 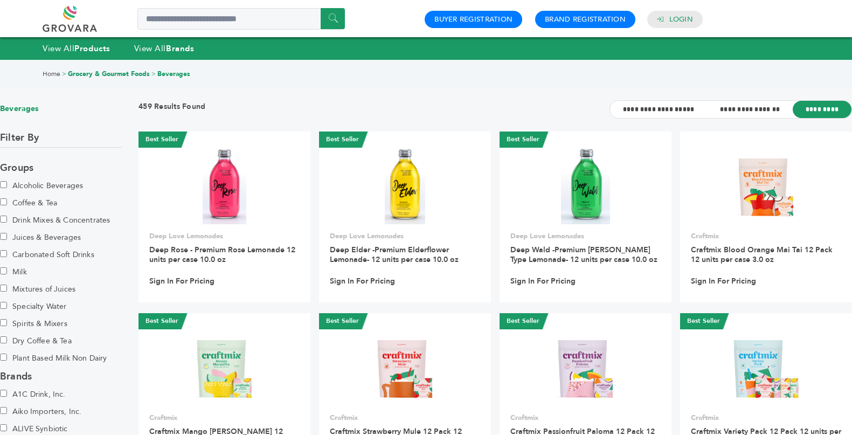 I want to click on img: Craftmix Strawberry Mule 12 Pack 12 units per case 3.0 oz, so click(x=405, y=367).